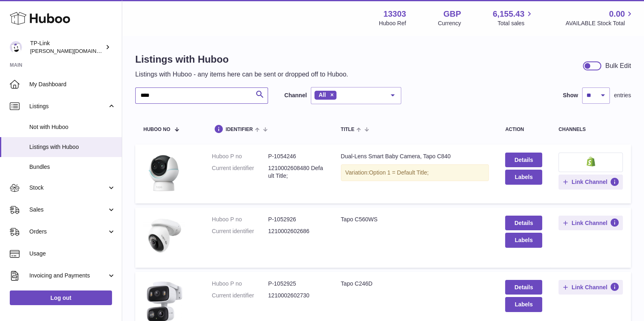 This screenshot has width=644, height=321. Describe the element at coordinates (415, 156) in the screenshot. I see `div: Dual-Lens Smart Baby Camera, Tapo C840` at that location.